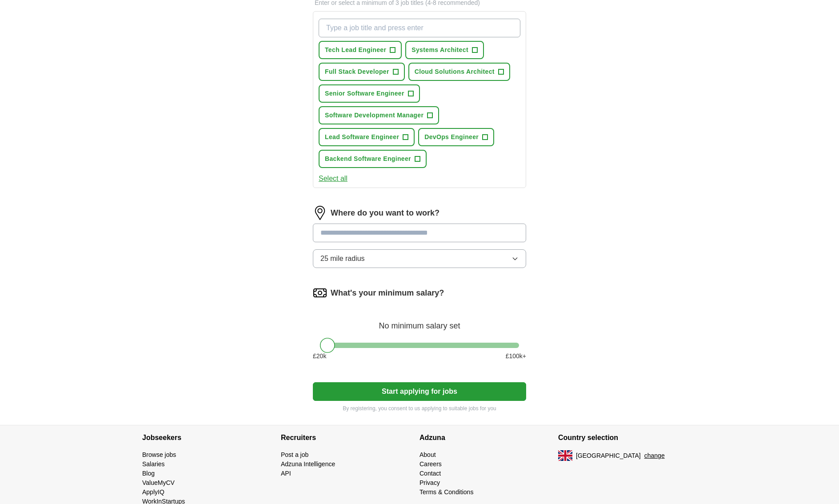 This screenshot has width=839, height=504. I want to click on button: Tech Lead Engineer, so click(360, 50).